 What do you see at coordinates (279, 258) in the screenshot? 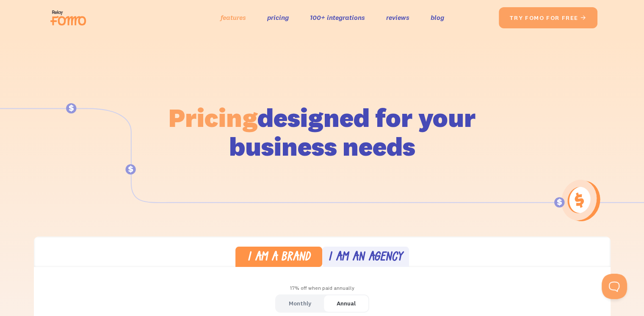
I see `div: I am a brand` at bounding box center [279, 258].